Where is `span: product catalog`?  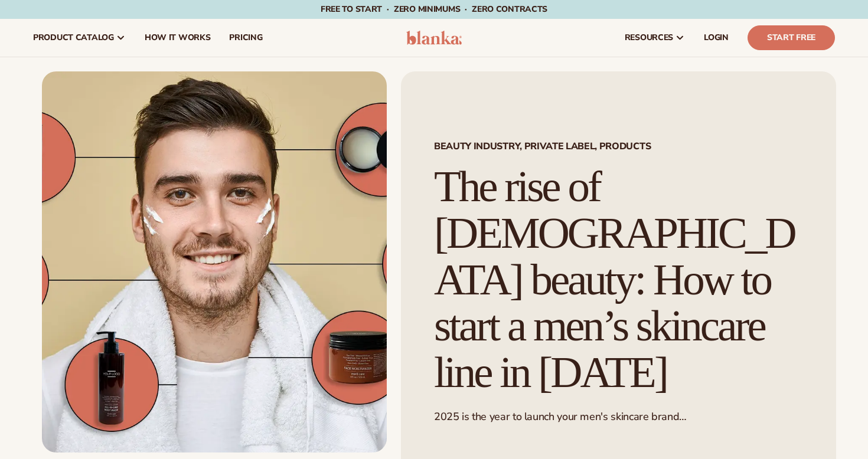 span: product catalog is located at coordinates (73, 38).